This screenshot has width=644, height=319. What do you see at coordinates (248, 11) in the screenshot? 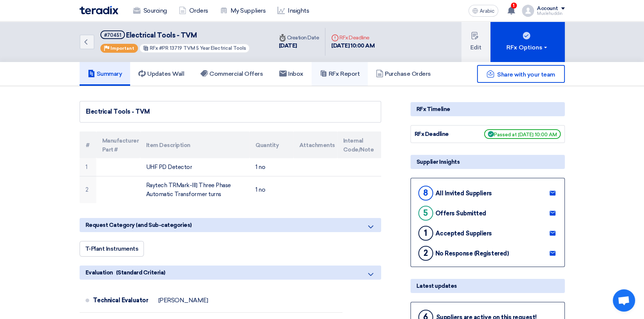
I see `font: My Suppliers` at bounding box center [248, 11].